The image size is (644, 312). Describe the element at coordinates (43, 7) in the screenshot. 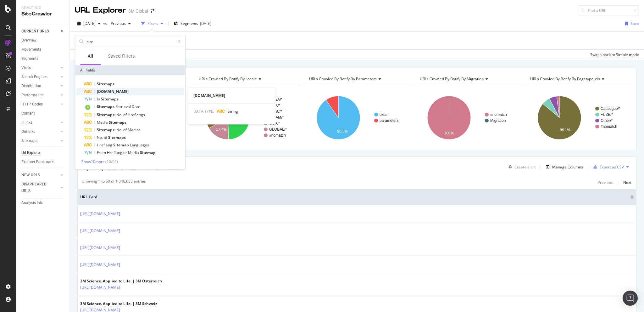

I see `div: Analytics` at that location.